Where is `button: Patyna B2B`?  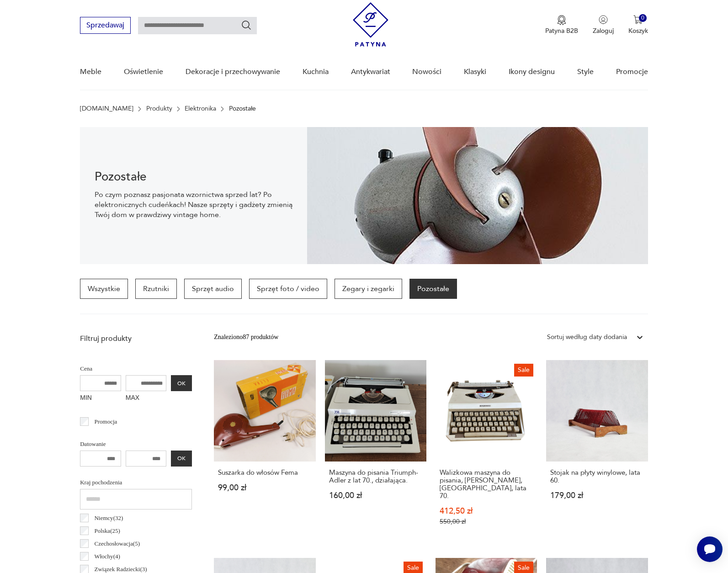
button: Patyna B2B is located at coordinates (562, 25).